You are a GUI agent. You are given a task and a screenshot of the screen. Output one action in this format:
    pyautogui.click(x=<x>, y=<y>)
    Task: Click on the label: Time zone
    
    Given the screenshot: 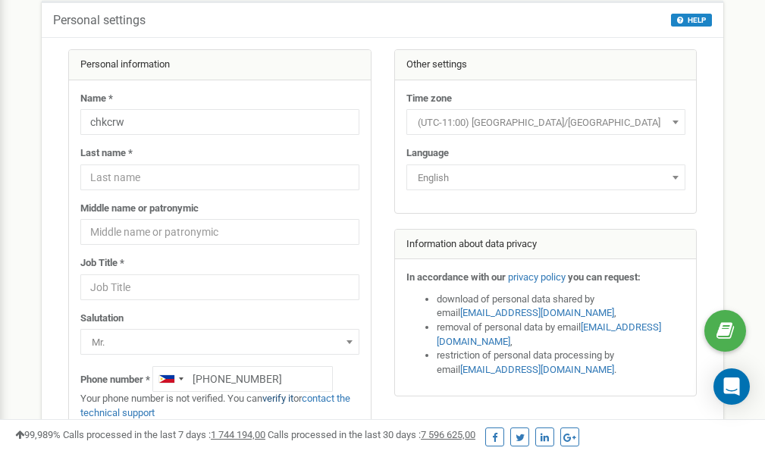 What is the action you would take?
    pyautogui.click(x=429, y=99)
    